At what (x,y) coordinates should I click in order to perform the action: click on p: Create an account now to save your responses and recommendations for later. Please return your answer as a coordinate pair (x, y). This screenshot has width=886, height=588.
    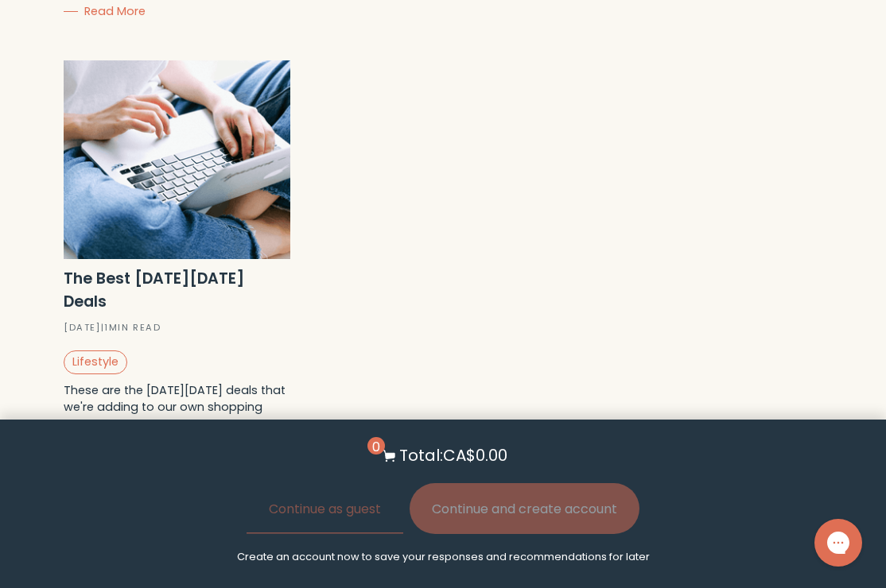
    Looking at the image, I should click on (443, 557).